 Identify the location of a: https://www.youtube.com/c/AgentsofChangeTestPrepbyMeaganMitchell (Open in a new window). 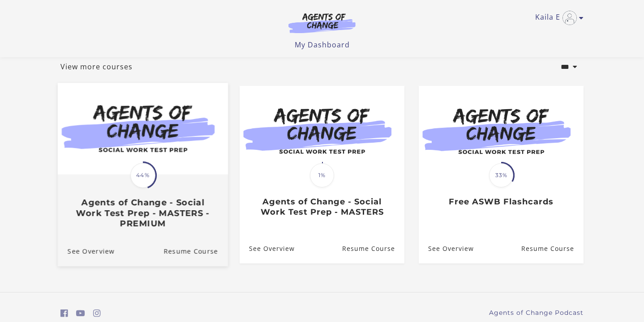
(81, 313).